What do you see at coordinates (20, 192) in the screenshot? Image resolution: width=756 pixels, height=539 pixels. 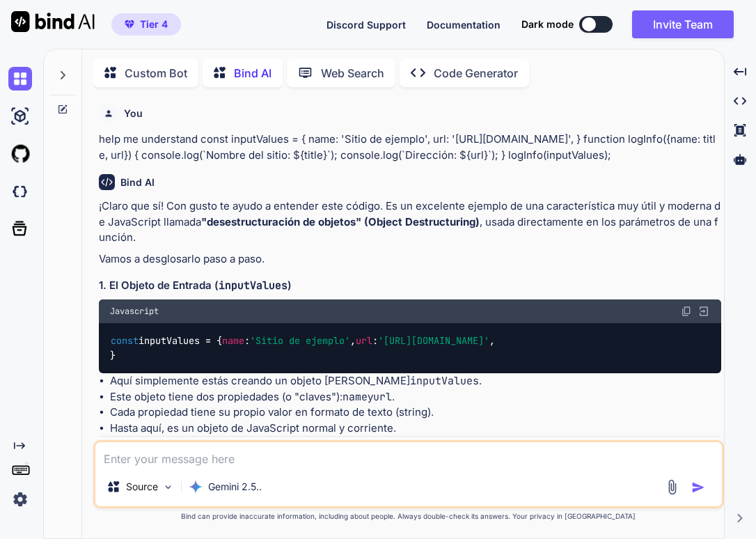 I see `img: darkCloudIdeIcon` at bounding box center [20, 192].